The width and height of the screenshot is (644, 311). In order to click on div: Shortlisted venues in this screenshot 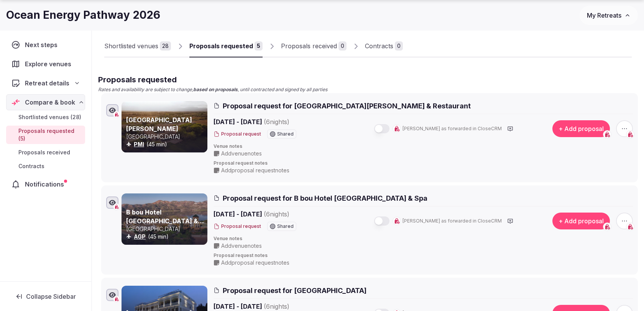, I will do `click(131, 46)`.